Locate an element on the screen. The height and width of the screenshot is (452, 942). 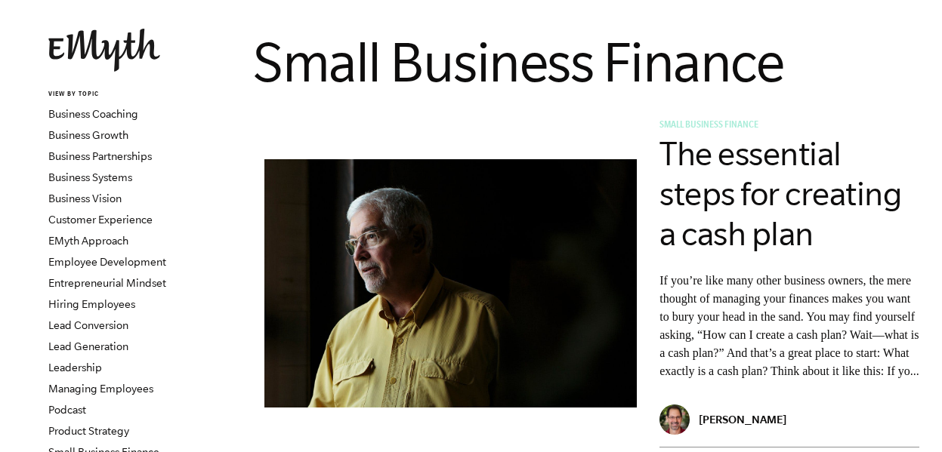
div: Chat Widget is located at coordinates (904, 416).